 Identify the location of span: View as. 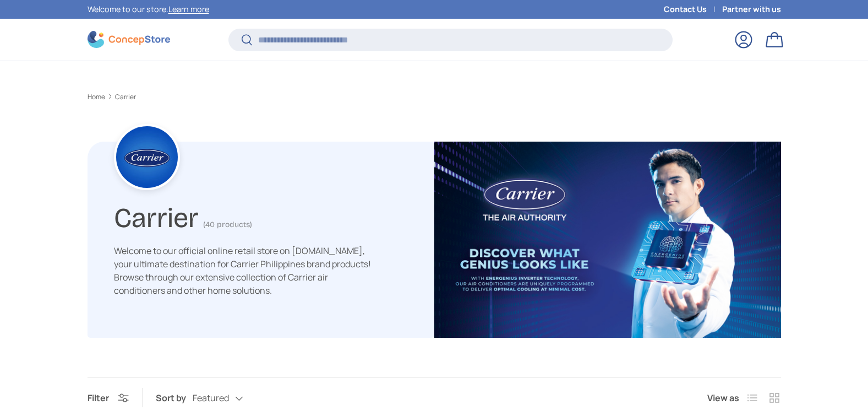
(723, 398).